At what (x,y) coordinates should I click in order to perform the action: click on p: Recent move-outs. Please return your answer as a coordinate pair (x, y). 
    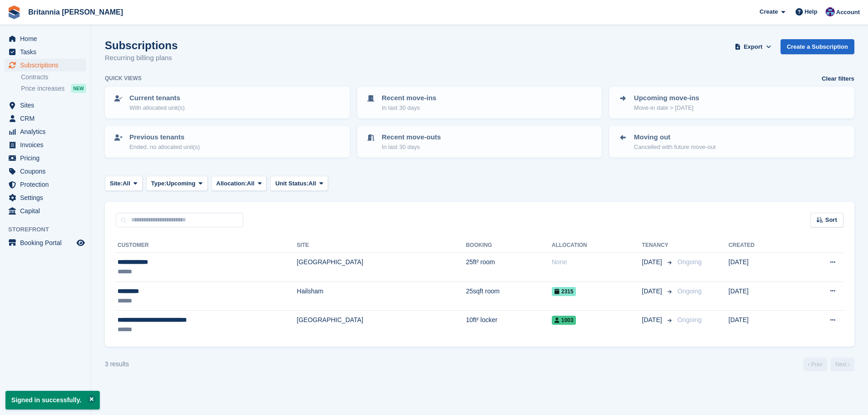
    Looking at the image, I should click on (412, 137).